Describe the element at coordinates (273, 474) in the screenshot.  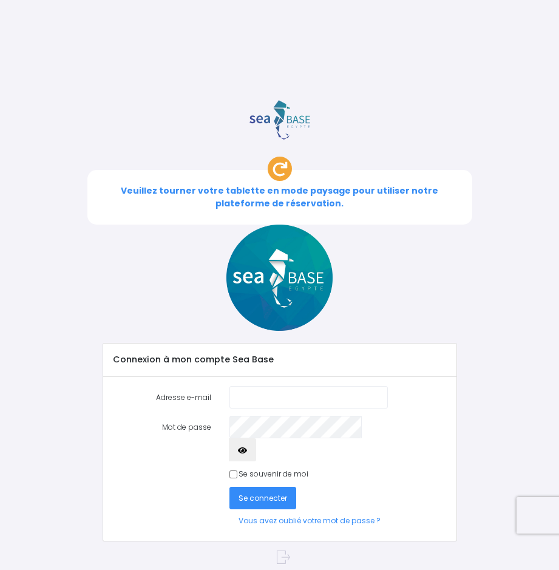
I see `label: Se souvenir de moi` at that location.